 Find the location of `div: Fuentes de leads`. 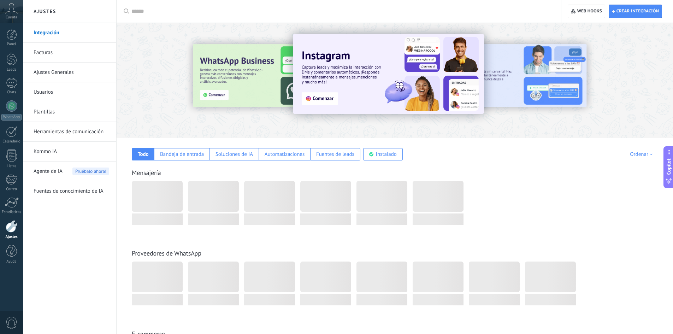

div: Fuentes de leads is located at coordinates (335, 154).